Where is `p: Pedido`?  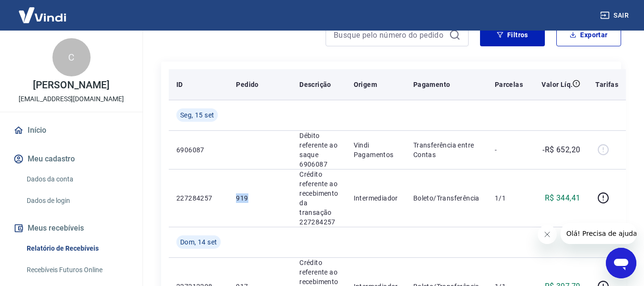
p: Pedido is located at coordinates (247, 84).